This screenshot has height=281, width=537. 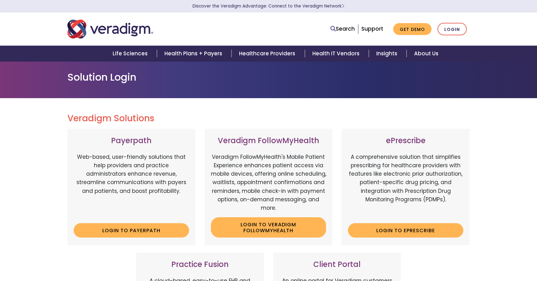 I want to click on a: Get Demo, so click(x=412, y=29).